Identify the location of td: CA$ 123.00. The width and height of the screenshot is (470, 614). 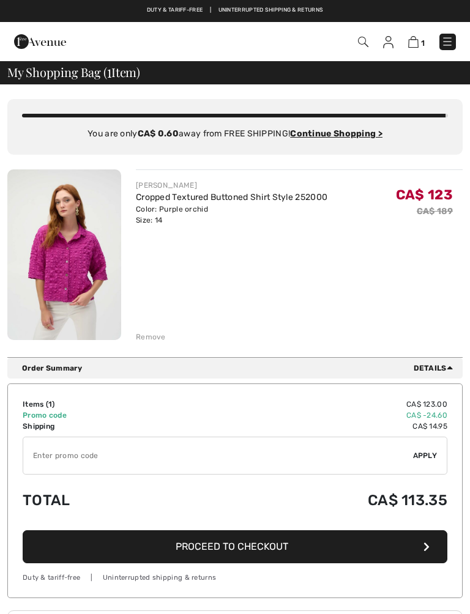
(314, 404).